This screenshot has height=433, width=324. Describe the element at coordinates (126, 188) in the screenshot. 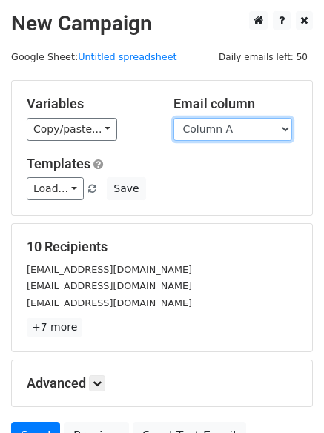

I see `button: Save` at that location.